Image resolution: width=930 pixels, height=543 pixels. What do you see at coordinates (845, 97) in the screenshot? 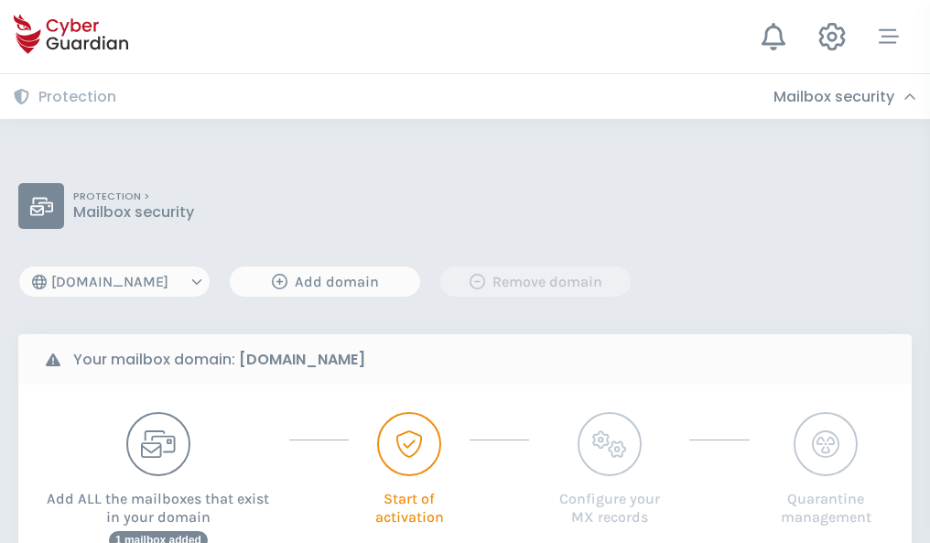
I see `div: Mailbox security` at bounding box center [845, 97].